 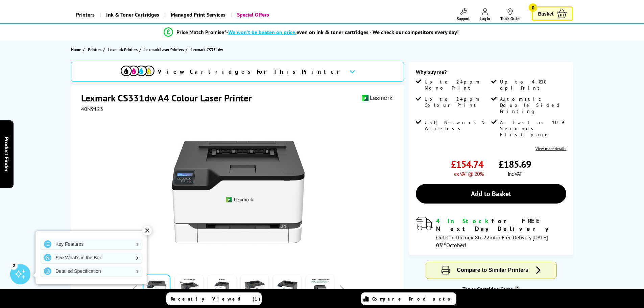 What do you see at coordinates (533, 105) in the screenshot?
I see `span: Automatic Double Sided Printing` at bounding box center [533, 105].